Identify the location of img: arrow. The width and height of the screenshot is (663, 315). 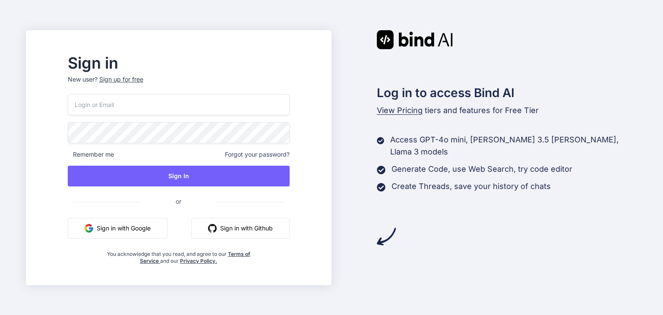
(386, 236).